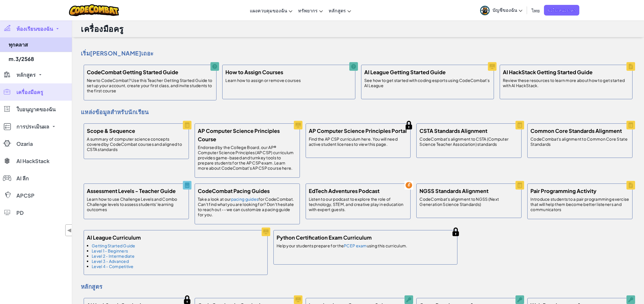  I want to click on p: New to CodeCombat? Use this Teacher Getting Started Guide to set up your account, create your fir..., so click(150, 85).